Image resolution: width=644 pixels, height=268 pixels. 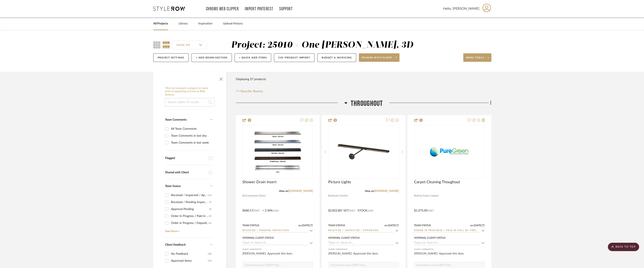 What do you see at coordinates (477, 58) in the screenshot?
I see `button: More tools` at bounding box center [477, 58].